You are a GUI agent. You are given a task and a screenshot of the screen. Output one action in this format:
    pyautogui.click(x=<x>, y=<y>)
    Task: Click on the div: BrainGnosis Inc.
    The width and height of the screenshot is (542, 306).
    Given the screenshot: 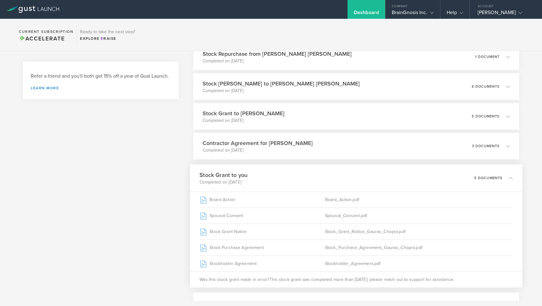 What is the action you would take?
    pyautogui.click(x=413, y=14)
    